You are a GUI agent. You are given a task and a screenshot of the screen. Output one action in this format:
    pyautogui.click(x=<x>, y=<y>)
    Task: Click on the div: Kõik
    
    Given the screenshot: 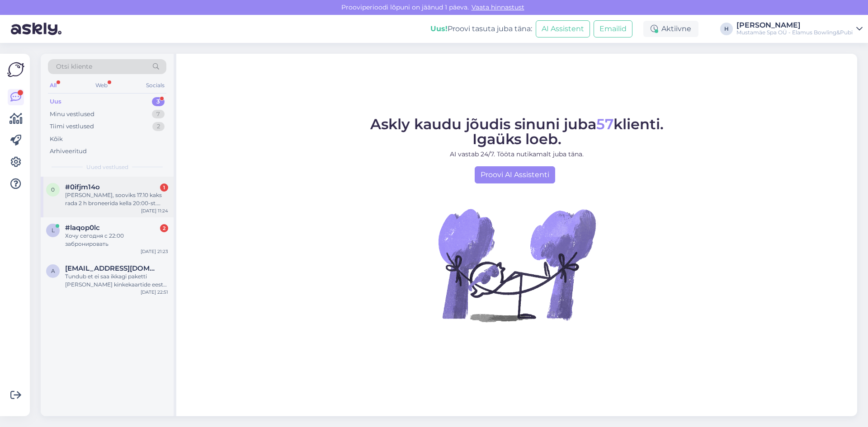 What is the action you would take?
    pyautogui.click(x=56, y=139)
    